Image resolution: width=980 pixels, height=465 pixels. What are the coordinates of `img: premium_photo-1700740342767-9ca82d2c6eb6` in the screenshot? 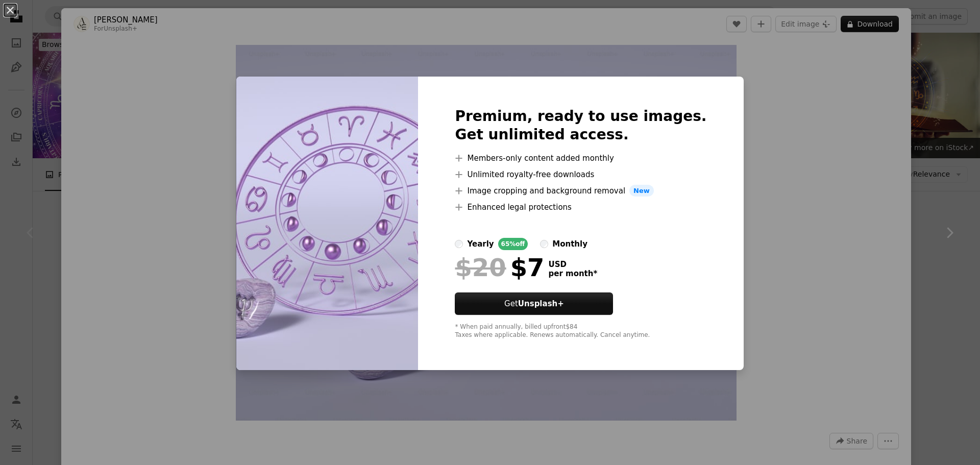 It's located at (328, 223).